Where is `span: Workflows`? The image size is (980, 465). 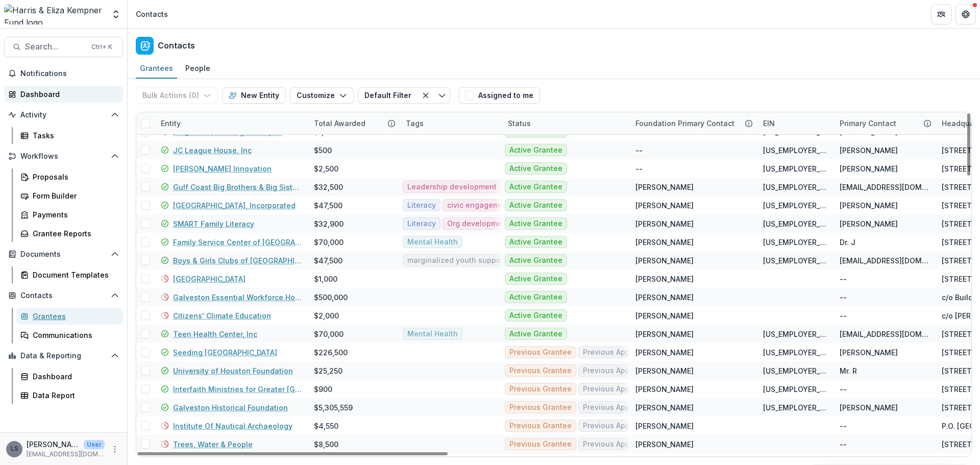 span: Workflows is located at coordinates (63, 157).